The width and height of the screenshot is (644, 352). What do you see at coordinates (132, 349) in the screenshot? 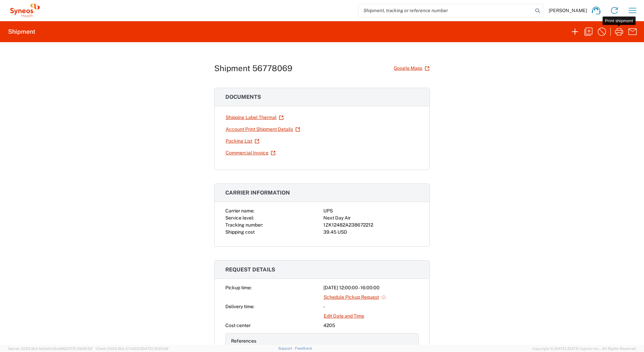
I see `span: Client: 2025.18.0-27d3021` at bounding box center [132, 349].